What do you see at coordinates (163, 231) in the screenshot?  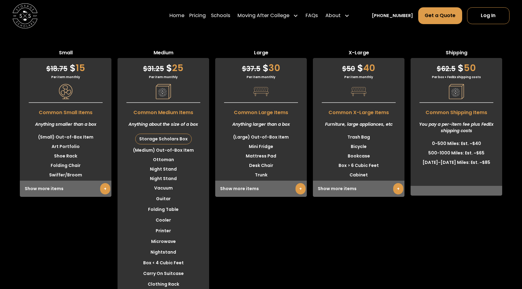 I see `li: Printer` at bounding box center [163, 231].